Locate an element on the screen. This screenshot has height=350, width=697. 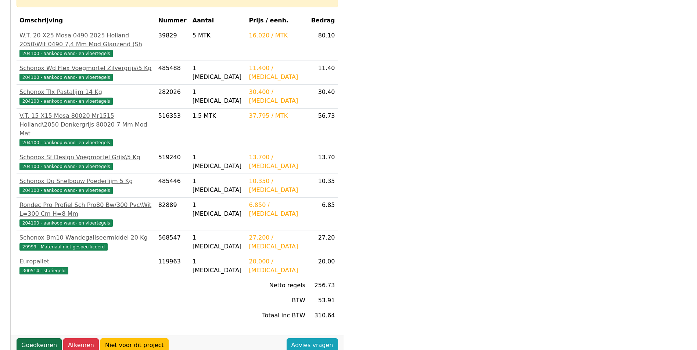
a: Europallet300514 - statiegeld is located at coordinates (86, 266).